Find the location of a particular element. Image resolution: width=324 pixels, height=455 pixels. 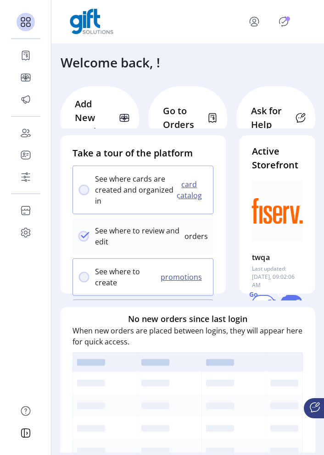

h6: No new orders since last login is located at coordinates (187, 319).